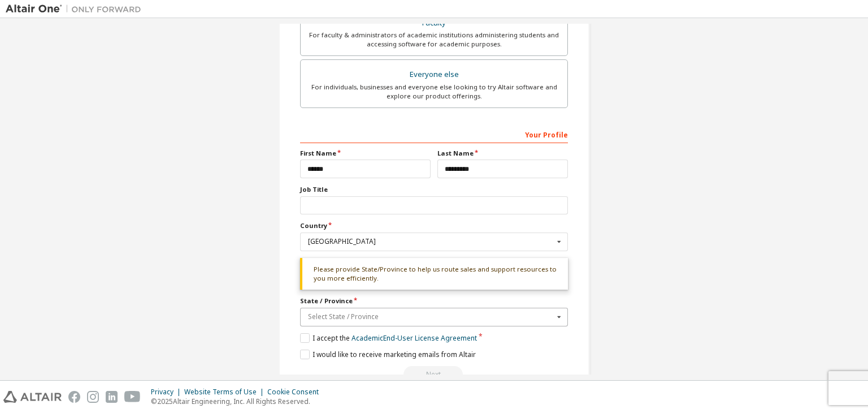  I want to click on img: facebook.svg, so click(74, 397).